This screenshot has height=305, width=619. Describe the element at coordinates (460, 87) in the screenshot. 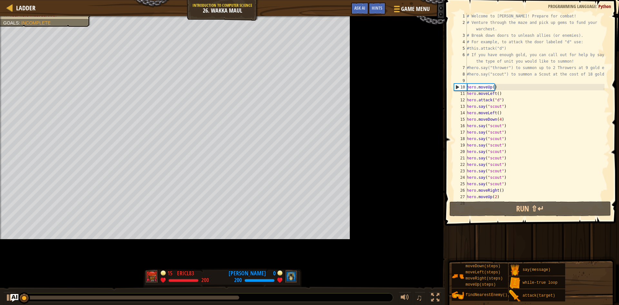

I see `div: 10` at that location.